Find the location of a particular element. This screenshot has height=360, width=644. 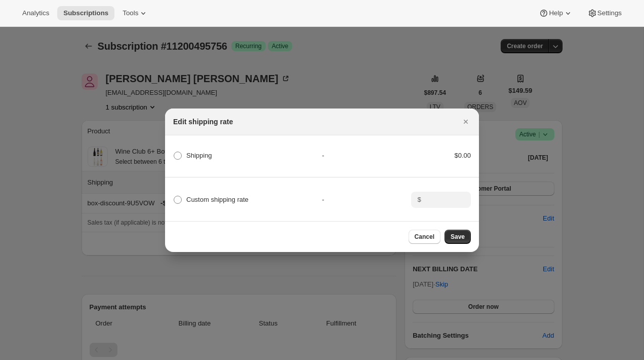

button: Subscriptions is located at coordinates (86, 13).